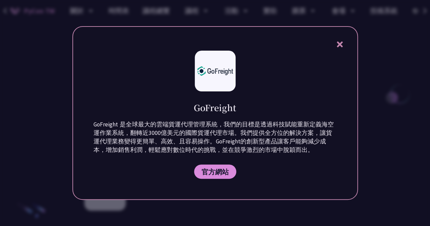 The image size is (430, 226). What do you see at coordinates (215, 172) in the screenshot?
I see `button: 官方網站` at bounding box center [215, 172].